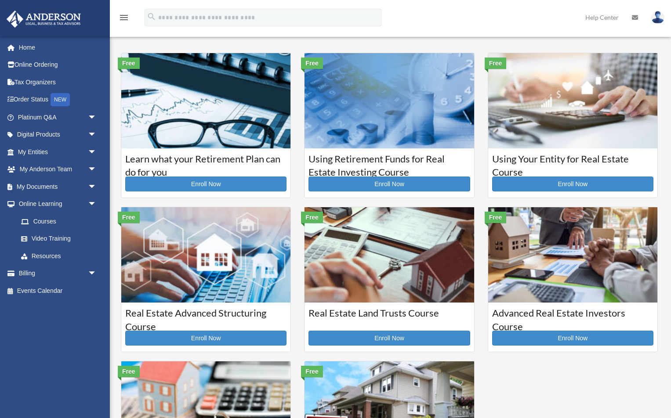 The width and height of the screenshot is (671, 418). I want to click on img: Anderson Advisors Platinum Portal, so click(43, 19).